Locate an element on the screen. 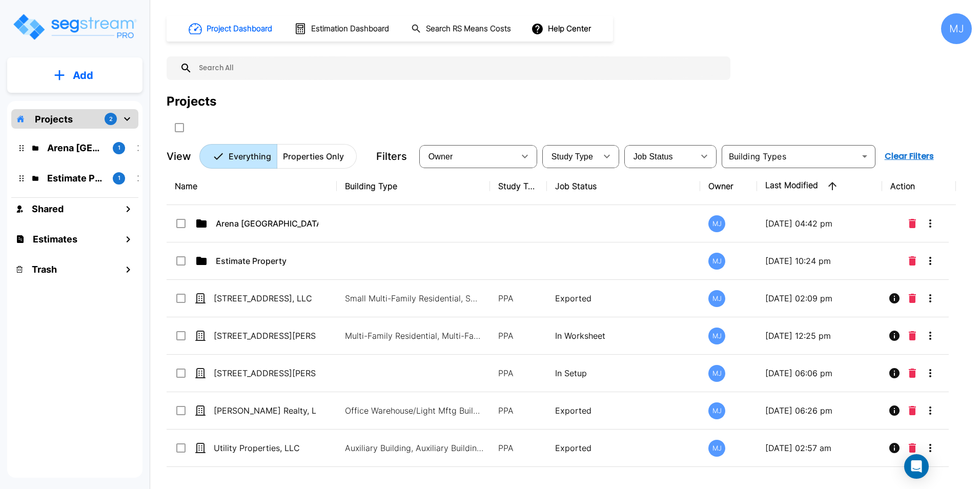  th: Owner is located at coordinates (728, 186).